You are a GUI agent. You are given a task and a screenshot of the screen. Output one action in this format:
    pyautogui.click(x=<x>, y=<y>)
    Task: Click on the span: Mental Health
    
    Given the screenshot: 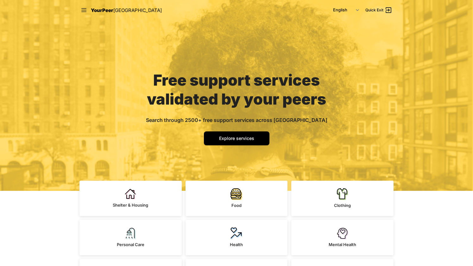 What is the action you would take?
    pyautogui.click(x=342, y=245)
    